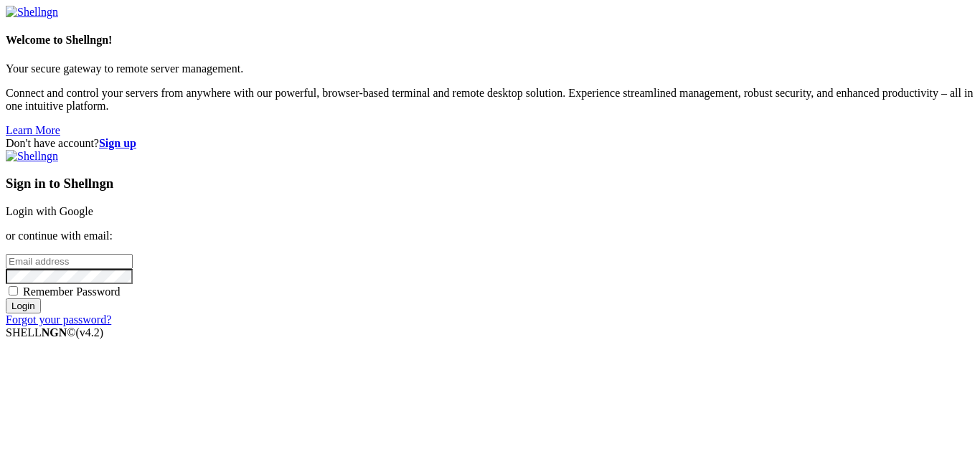 This screenshot has height=454, width=980. What do you see at coordinates (490, 69) in the screenshot?
I see `p: Your secure gateway to remote server management.` at bounding box center [490, 69].